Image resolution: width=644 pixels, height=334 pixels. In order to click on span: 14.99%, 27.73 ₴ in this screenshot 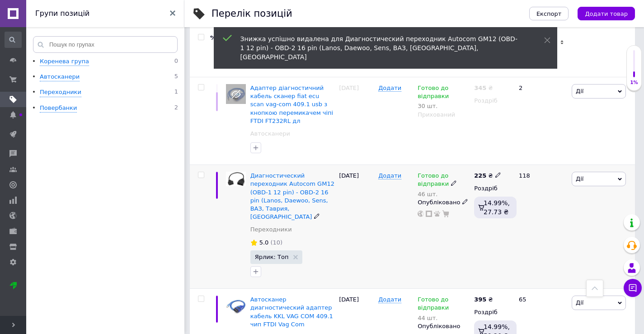, I will do `click(497, 208)`.